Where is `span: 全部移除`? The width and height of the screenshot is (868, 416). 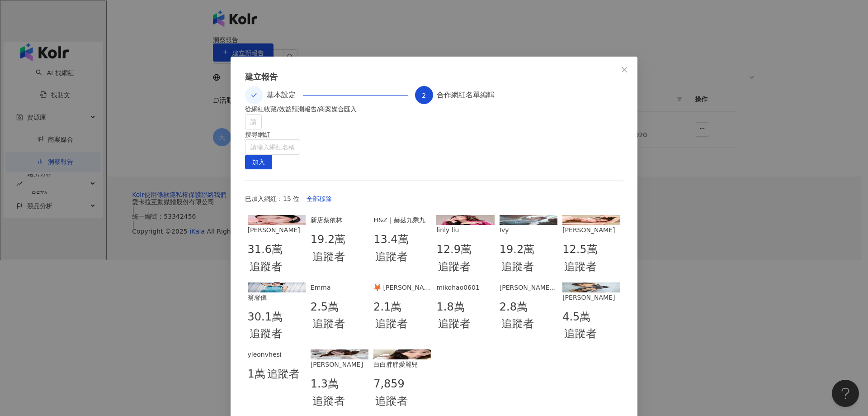 span: 全部移除 is located at coordinates (319, 199).